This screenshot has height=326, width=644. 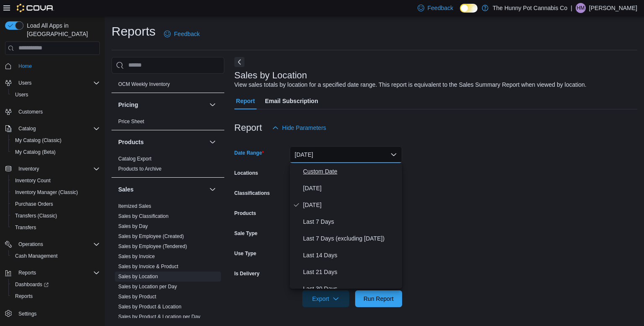 What do you see at coordinates (351, 272) in the screenshot?
I see `span: Last 21 Days` at bounding box center [351, 272].